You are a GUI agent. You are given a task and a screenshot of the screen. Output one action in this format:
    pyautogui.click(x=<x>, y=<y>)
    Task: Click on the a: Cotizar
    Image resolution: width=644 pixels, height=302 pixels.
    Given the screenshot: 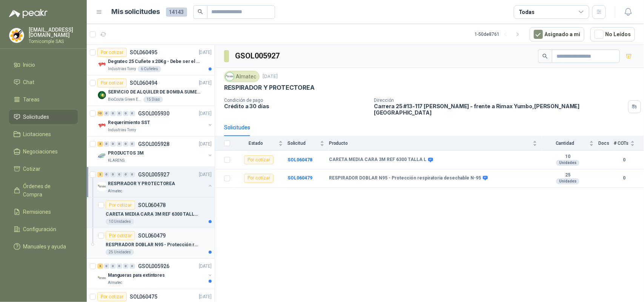 What is the action you would take?
    pyautogui.click(x=43, y=169)
    